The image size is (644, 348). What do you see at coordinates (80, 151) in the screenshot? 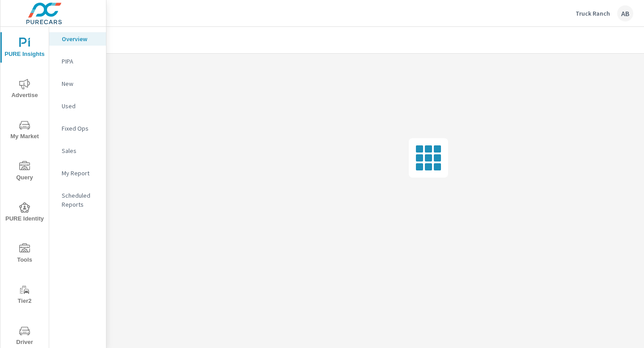
I see `p: Sales` at bounding box center [80, 151].